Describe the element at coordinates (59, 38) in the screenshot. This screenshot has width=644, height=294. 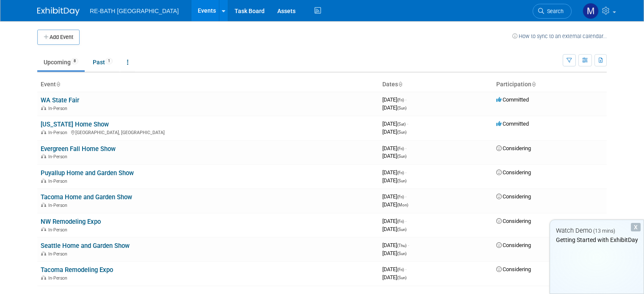
I see `button: Add Event` at that location.